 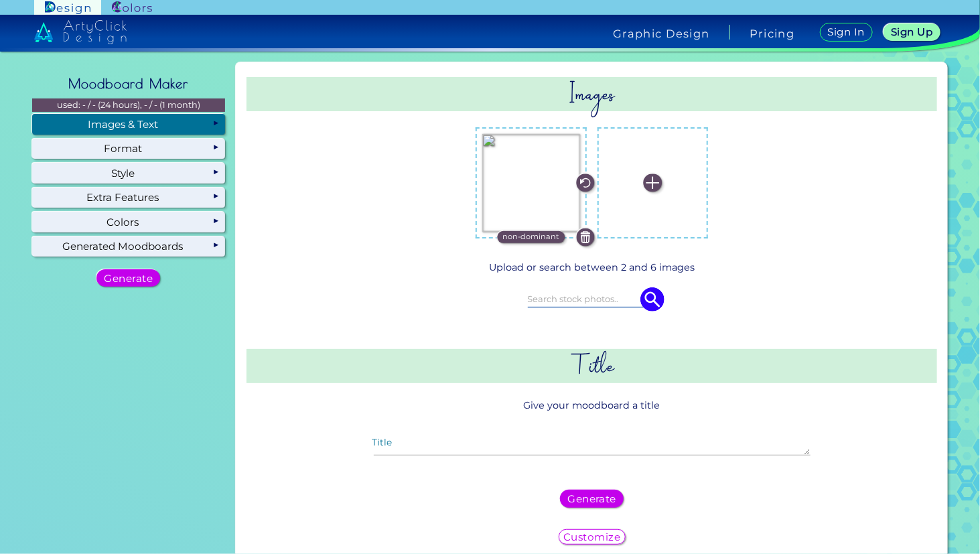 I want to click on p: used: - / - (24 hours), - / - (1 month), so click(x=129, y=105).